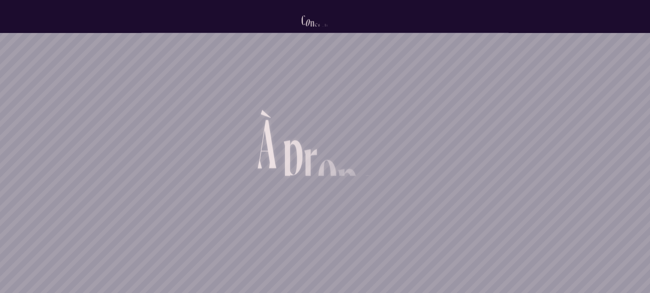 The image size is (650, 293). Describe the element at coordinates (303, 20) in the screenshot. I see `div: C` at that location.